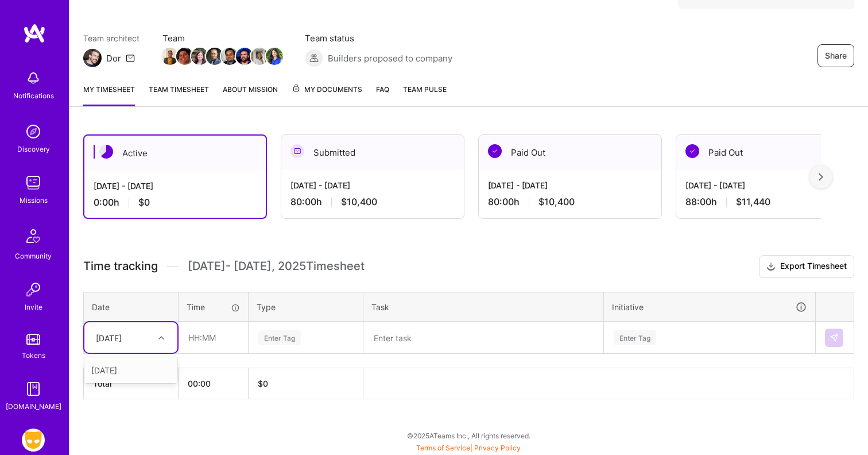 The height and width of the screenshot is (455, 868). Describe the element at coordinates (771, 266) in the screenshot. I see `i: icon Download` at that location.